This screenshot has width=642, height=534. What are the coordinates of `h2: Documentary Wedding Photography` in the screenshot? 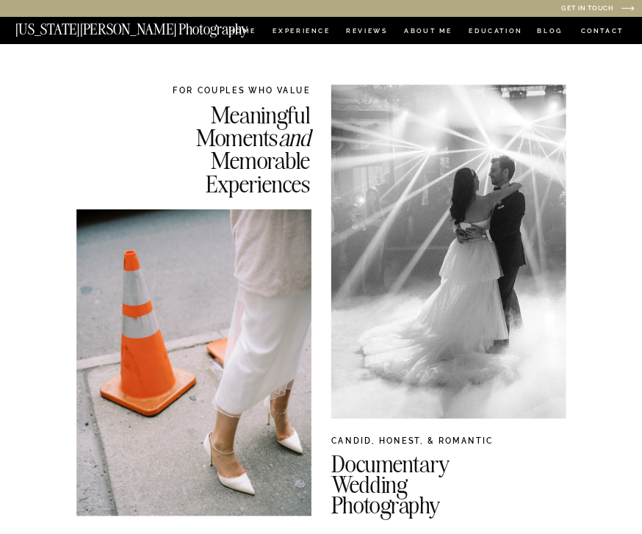 It's located at (472, 481).